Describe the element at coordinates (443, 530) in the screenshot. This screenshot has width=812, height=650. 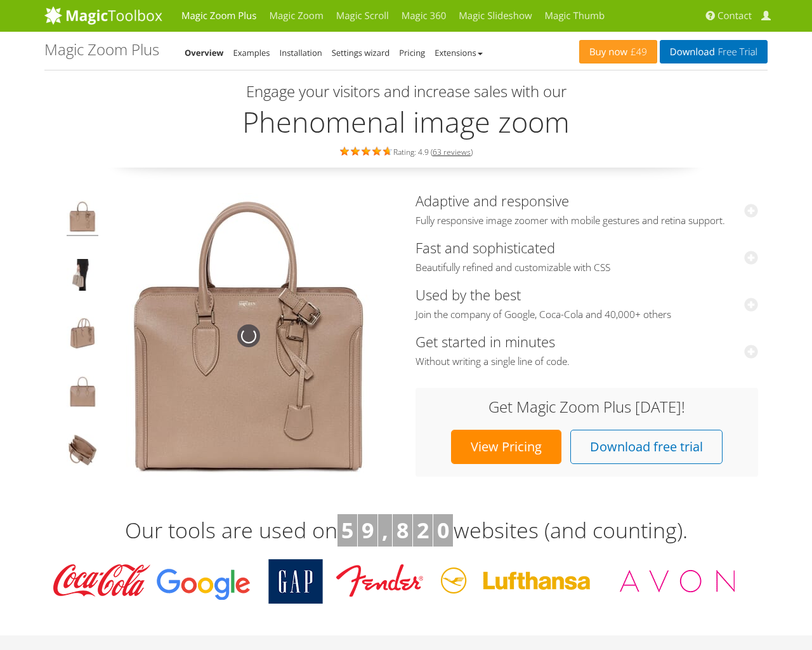
I see `b: 0` at that location.